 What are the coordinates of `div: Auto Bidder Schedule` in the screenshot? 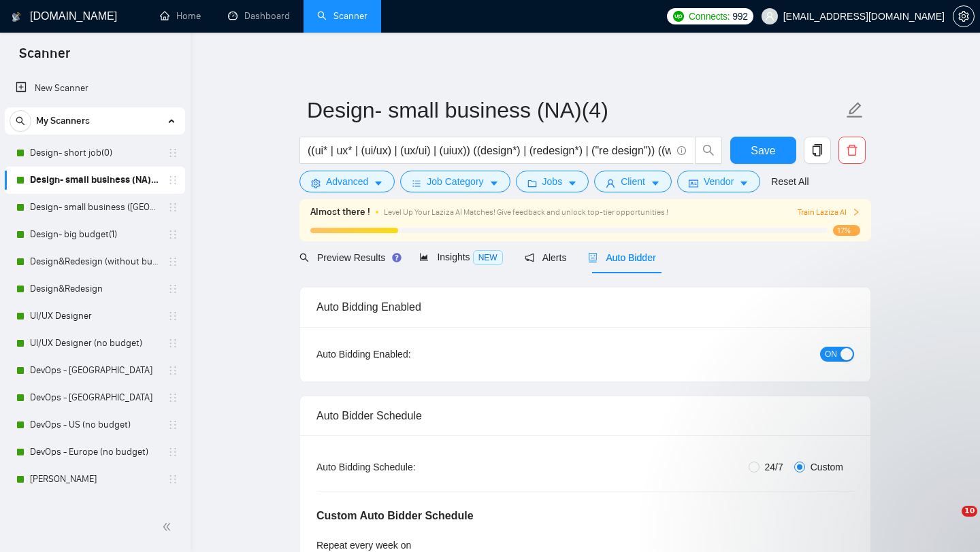 It's located at (585, 416).